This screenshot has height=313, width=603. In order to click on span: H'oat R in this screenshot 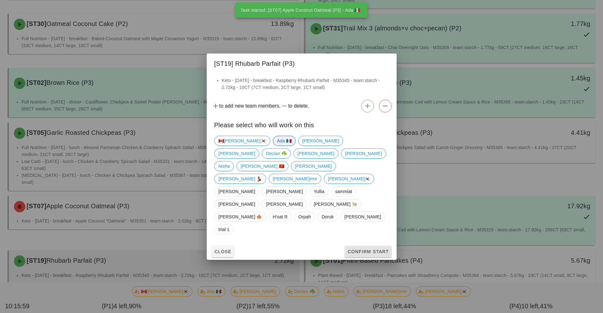, I will do `click(280, 217)`.